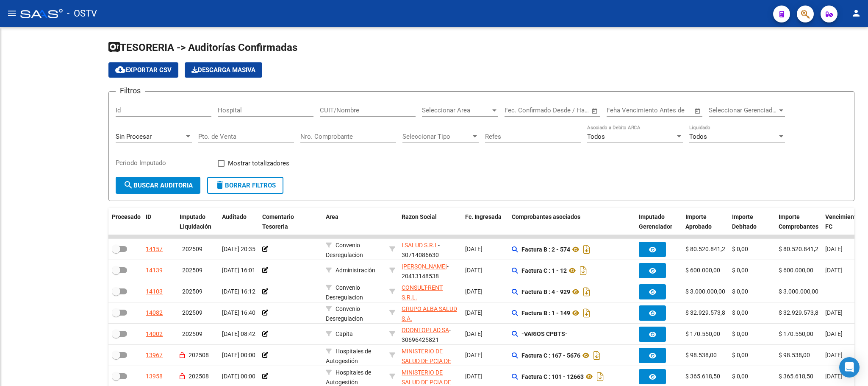 This screenshot has height=386, width=868. What do you see at coordinates (224, 70) in the screenshot?
I see `app-download-masive: Descarga masiva de comprobantes (adjuntos)` at bounding box center [224, 70].